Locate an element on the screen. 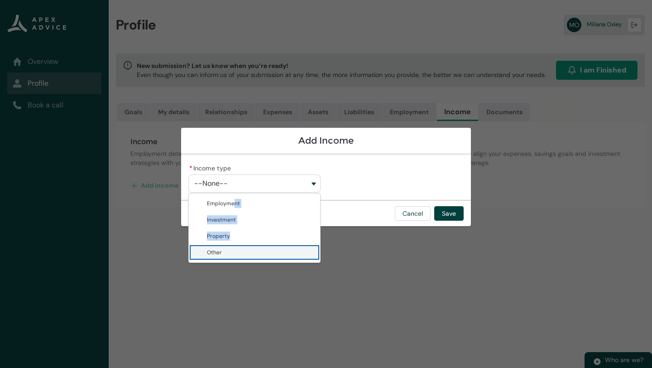  label: Income type is located at coordinates (211, 167).